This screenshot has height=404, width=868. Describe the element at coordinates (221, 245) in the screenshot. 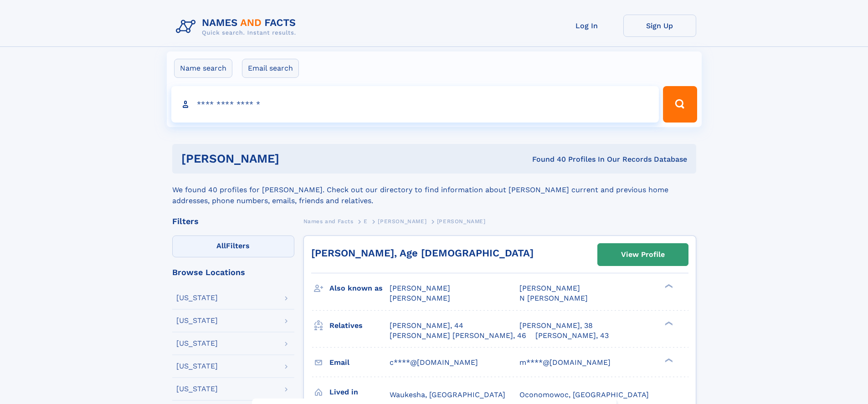

I see `span: All` at that location.